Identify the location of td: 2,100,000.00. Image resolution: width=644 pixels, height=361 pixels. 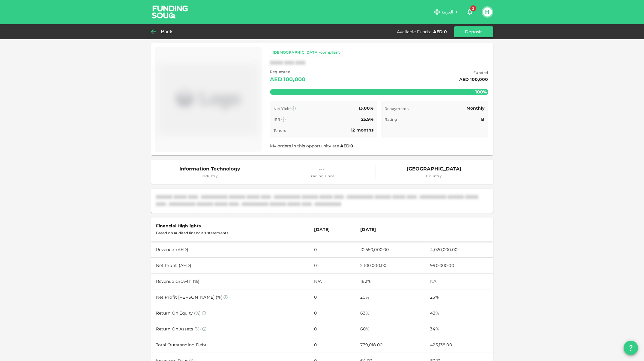
(390, 265).